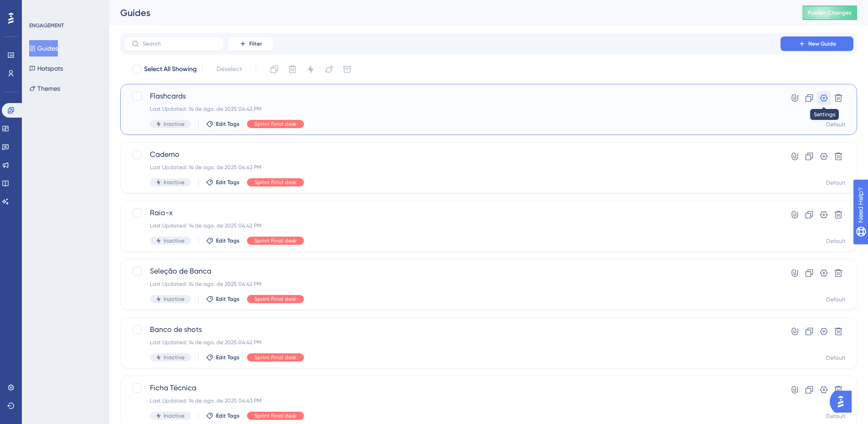  What do you see at coordinates (229, 69) in the screenshot?
I see `button: Deselect` at bounding box center [229, 69].